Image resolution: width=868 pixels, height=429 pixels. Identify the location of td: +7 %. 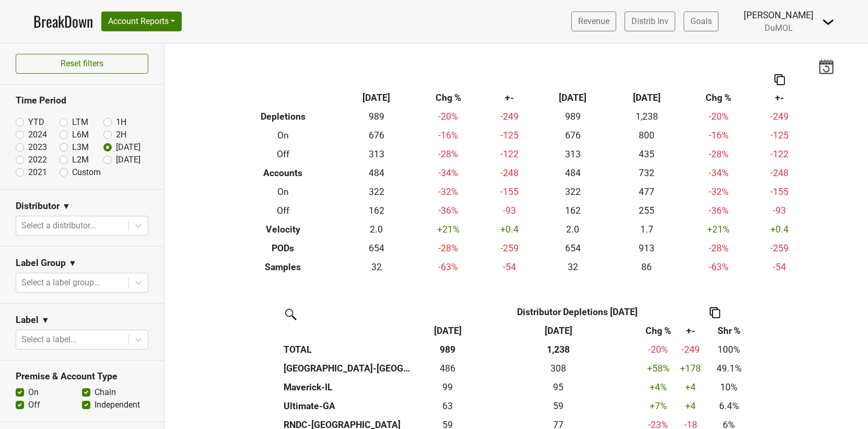
(658, 406).